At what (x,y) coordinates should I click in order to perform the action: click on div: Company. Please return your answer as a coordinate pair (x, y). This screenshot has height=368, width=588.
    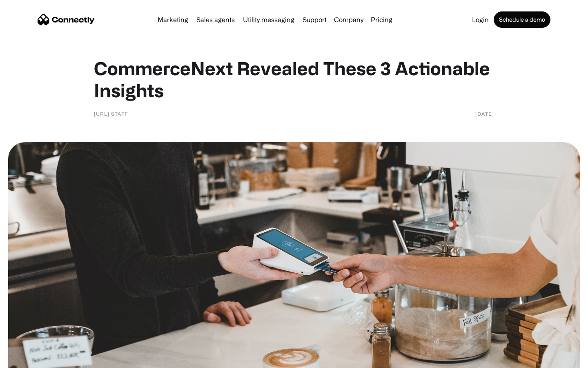
    Looking at the image, I should click on (349, 20).